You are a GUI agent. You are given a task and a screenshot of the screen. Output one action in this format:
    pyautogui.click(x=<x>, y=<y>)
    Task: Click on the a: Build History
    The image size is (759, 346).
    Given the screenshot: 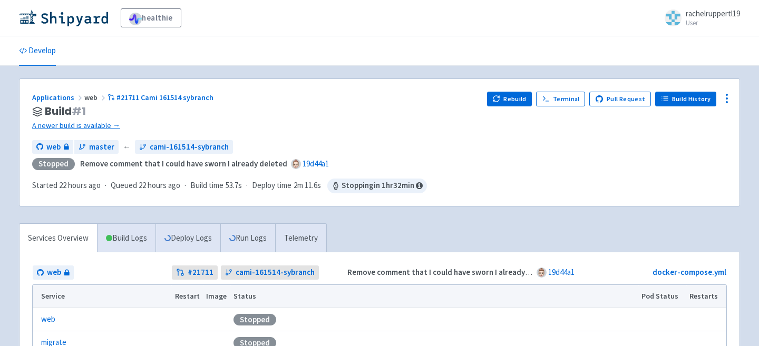 What is the action you would take?
    pyautogui.click(x=686, y=99)
    